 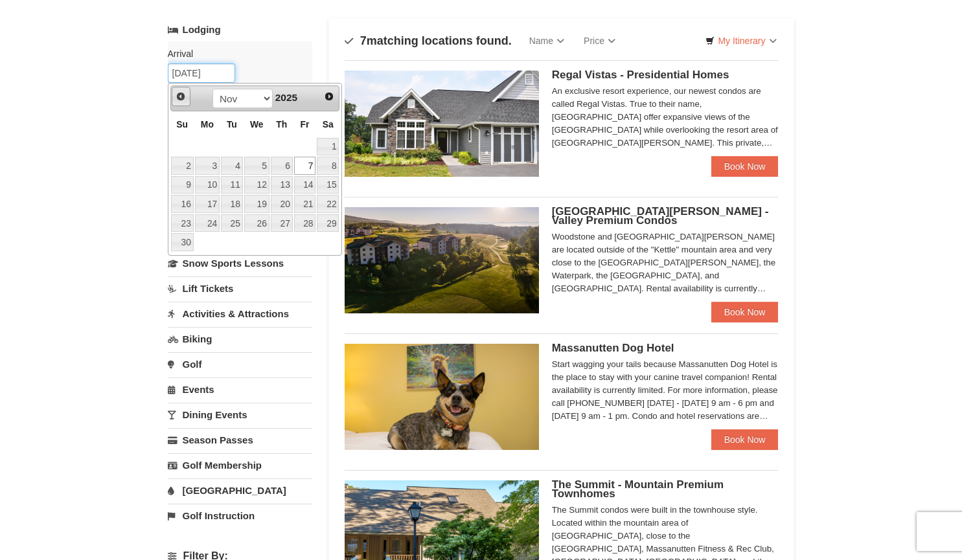 What do you see at coordinates (305, 223) in the screenshot?
I see `a: 28` at bounding box center [305, 223].